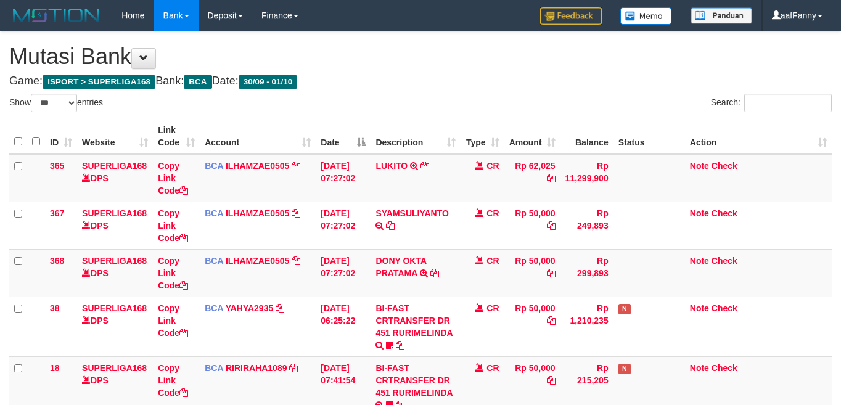  What do you see at coordinates (258, 136) in the screenshot?
I see `th: Account: activate to sort column ascending` at bounding box center [258, 136].